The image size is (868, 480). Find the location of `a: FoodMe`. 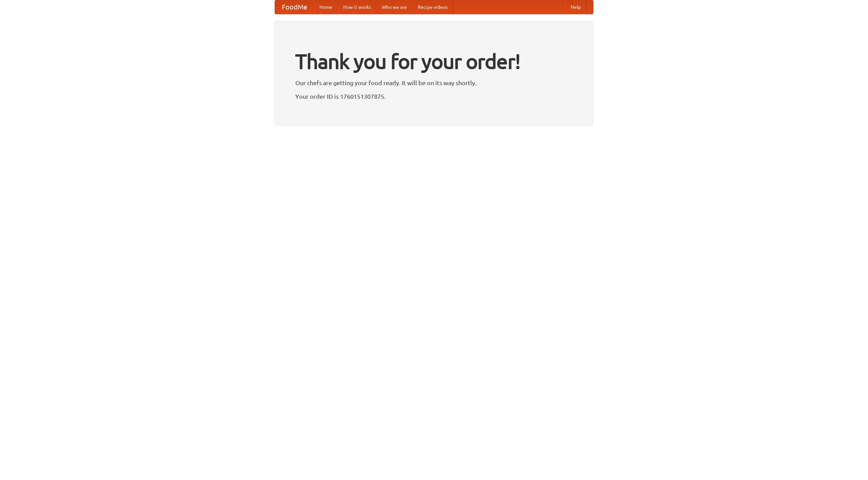

a: FoodMe is located at coordinates (295, 7).